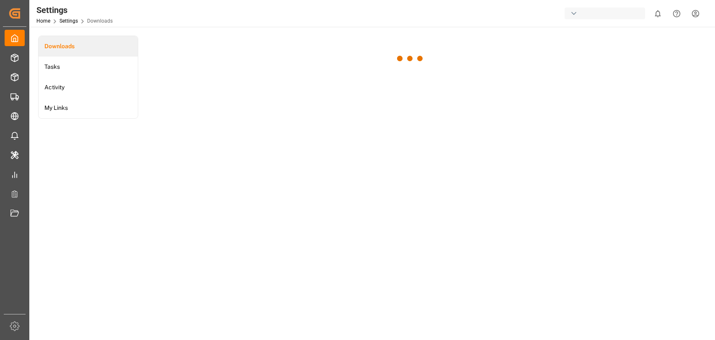 The height and width of the screenshot is (340, 715). I want to click on li: Downloads, so click(88, 46).